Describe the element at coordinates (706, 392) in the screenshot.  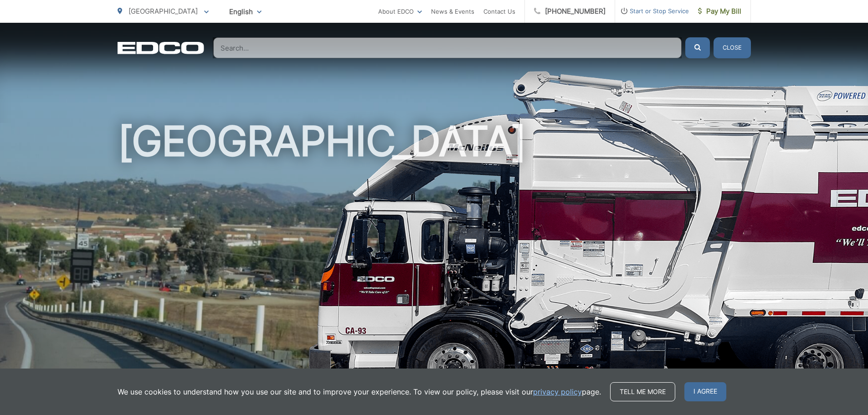
I see `span: I agree` at that location.